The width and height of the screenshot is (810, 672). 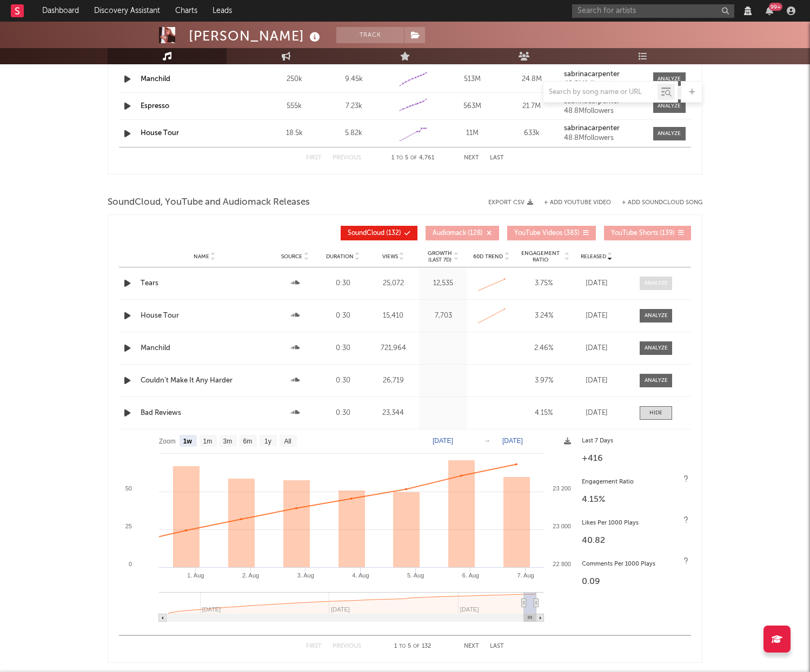 I want to click on div: 9.45k, so click(x=354, y=80).